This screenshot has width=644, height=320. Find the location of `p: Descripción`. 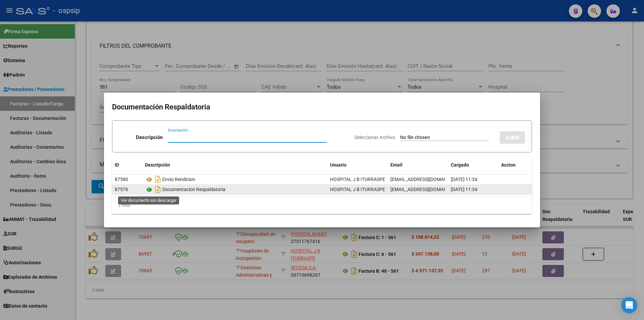

p: Descripción is located at coordinates (149, 137).